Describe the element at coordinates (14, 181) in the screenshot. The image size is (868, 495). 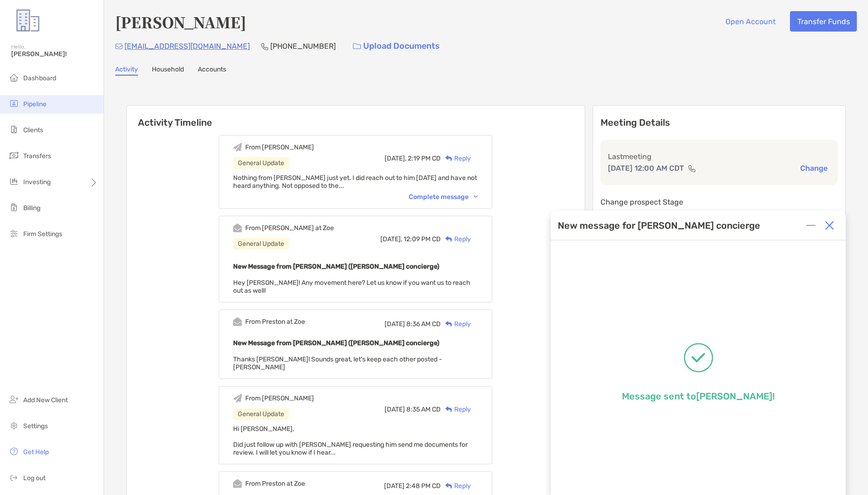
I see `img: investing icon` at that location.